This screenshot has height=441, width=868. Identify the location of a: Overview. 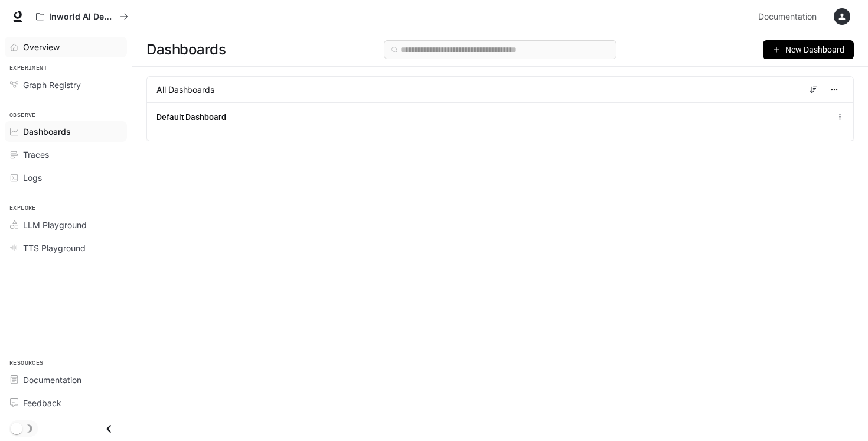
(65, 47).